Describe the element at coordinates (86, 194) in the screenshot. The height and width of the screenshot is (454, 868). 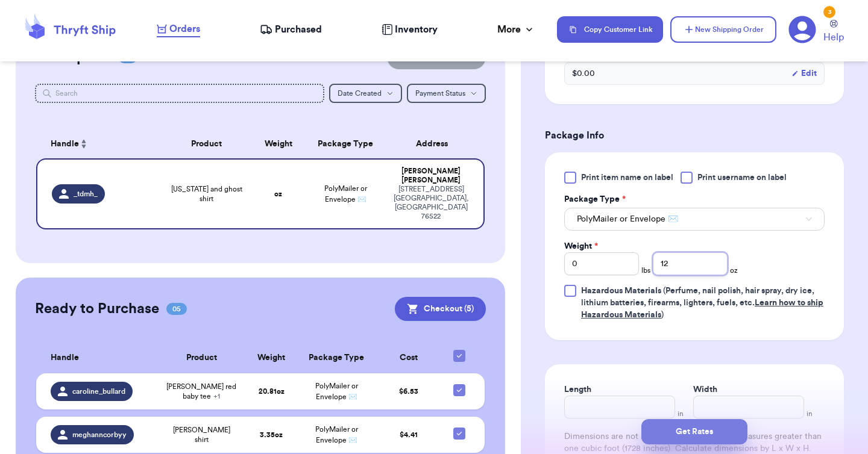
I see `span: _tdmh_` at that location.